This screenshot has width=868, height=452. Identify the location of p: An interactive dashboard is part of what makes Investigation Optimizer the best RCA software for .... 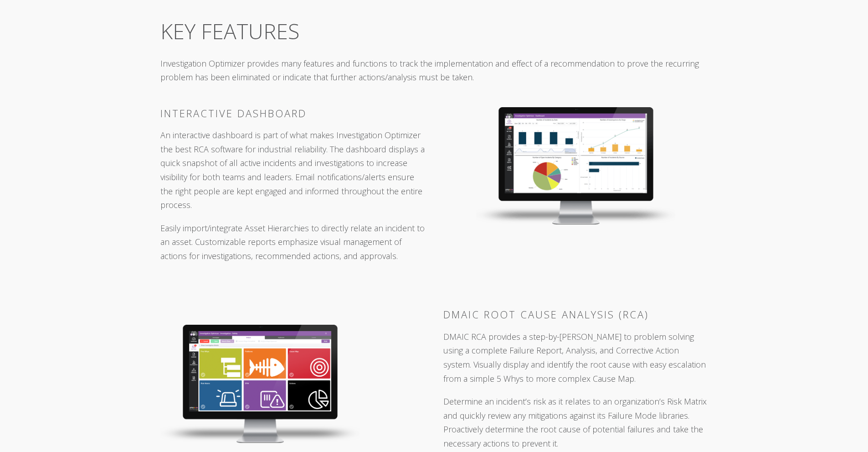
(292, 171).